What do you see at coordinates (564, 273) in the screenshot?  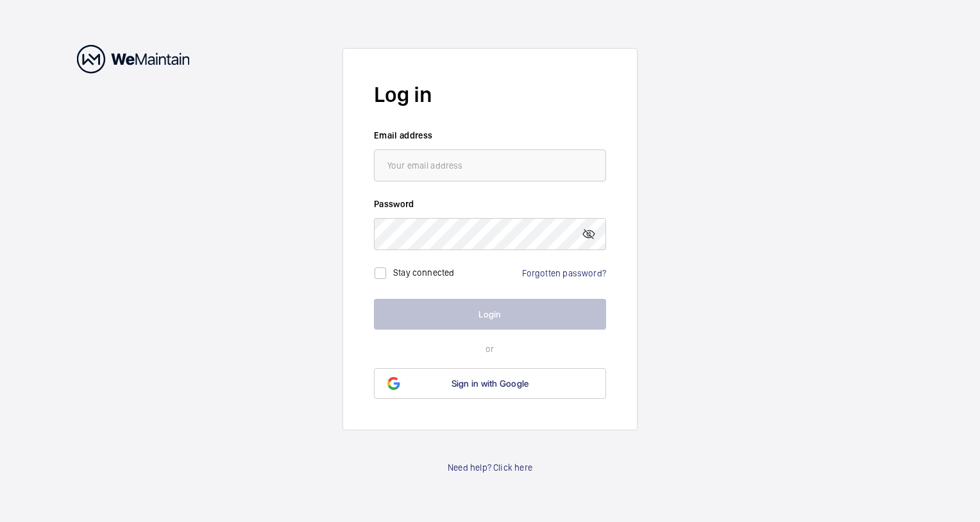 I see `a: Forgotten password?` at bounding box center [564, 273].